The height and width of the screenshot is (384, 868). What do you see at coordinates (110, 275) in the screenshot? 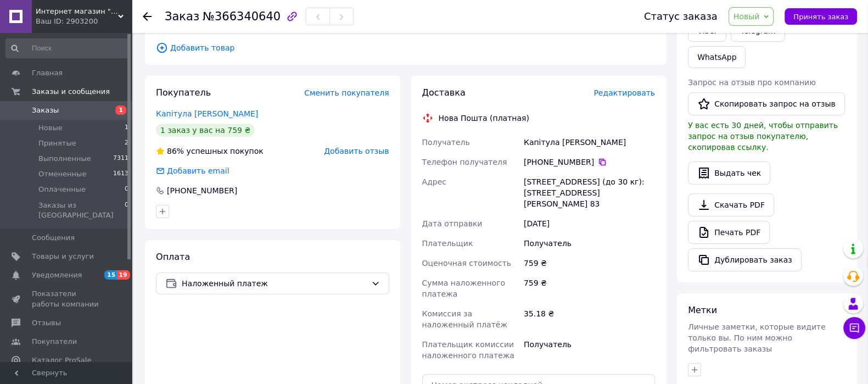
I see `span: 15` at bounding box center [110, 275].